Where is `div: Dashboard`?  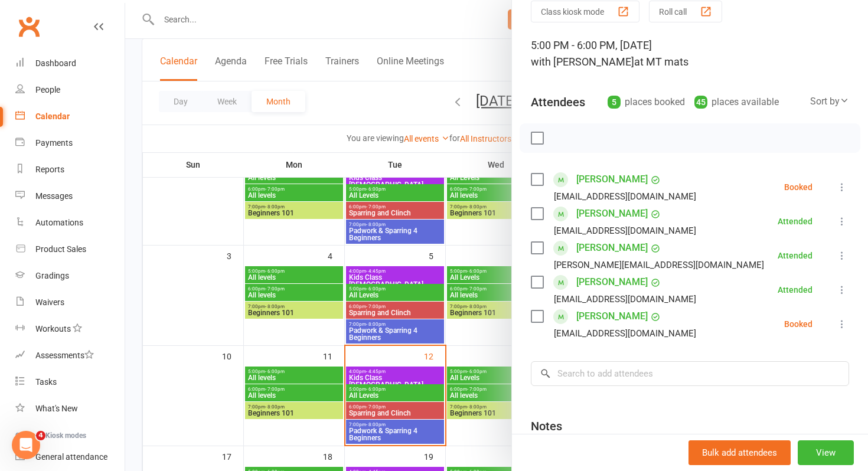
div: Dashboard is located at coordinates (56, 63).